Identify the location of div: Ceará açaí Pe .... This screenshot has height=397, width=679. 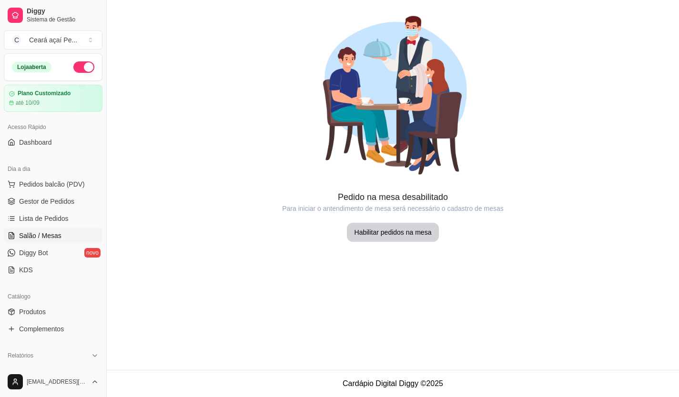
(53, 40).